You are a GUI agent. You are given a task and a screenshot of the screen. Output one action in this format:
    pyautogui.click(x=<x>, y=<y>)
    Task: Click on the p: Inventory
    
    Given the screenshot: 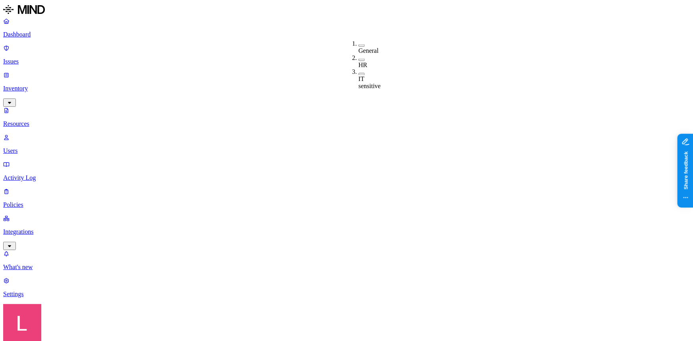 What is the action you would take?
    pyautogui.click(x=346, y=89)
    